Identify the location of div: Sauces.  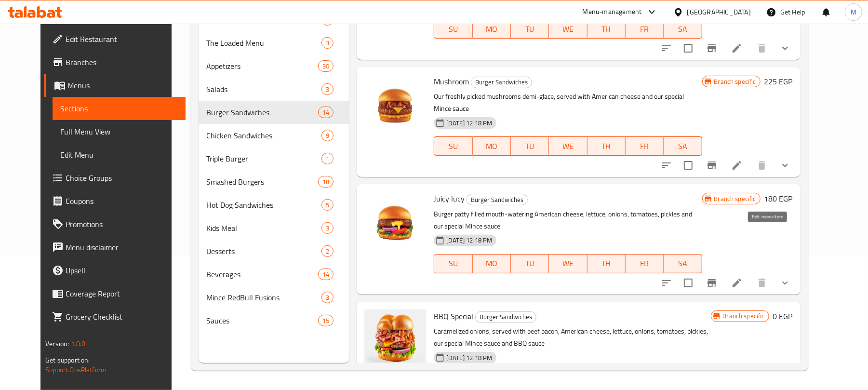
(262, 321).